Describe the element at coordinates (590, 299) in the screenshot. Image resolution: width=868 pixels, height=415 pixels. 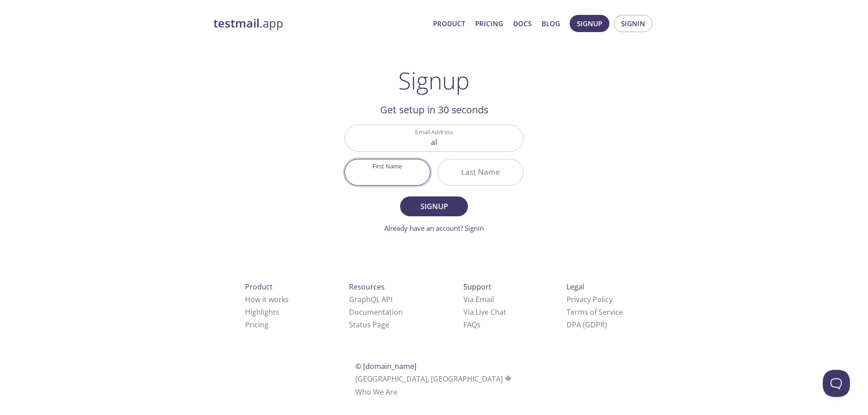
I see `a: Privacy Policy` at that location.